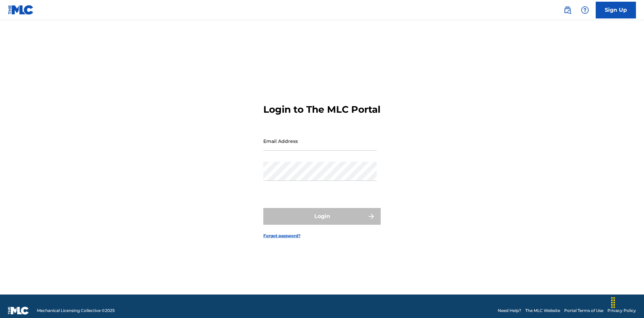 This screenshot has width=644, height=318. I want to click on div: Drag, so click(613, 303).